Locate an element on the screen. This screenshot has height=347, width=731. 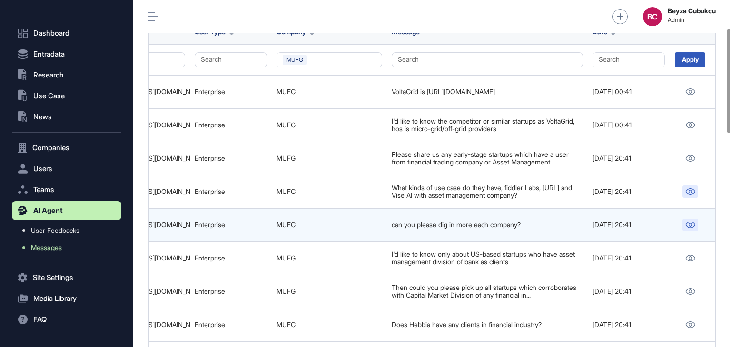
button: Research is located at coordinates (67, 75).